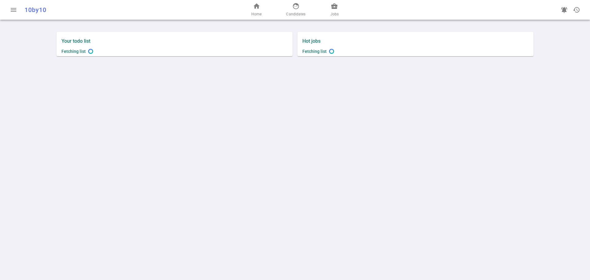 Image resolution: width=590 pixels, height=280 pixels. What do you see at coordinates (335, 6) in the screenshot?
I see `span: business_center` at bounding box center [335, 6].